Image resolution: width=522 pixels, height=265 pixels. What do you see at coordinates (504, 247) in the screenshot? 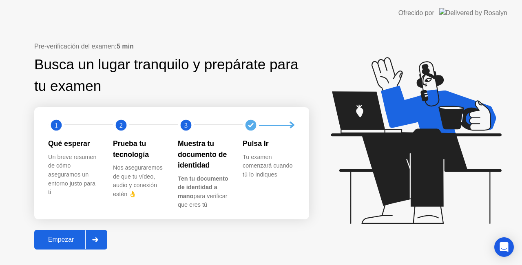
I see `div: Open Intercom Messenger` at bounding box center [504, 247].